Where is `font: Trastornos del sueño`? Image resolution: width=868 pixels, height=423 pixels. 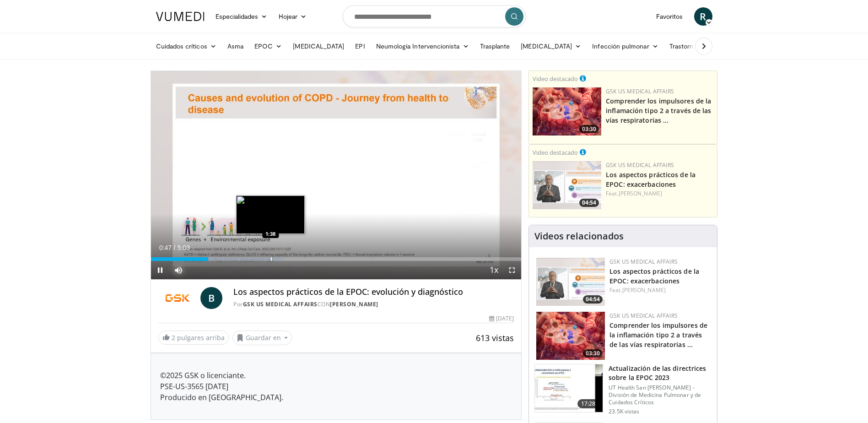 font: Trastornos del sueño is located at coordinates (700, 46).